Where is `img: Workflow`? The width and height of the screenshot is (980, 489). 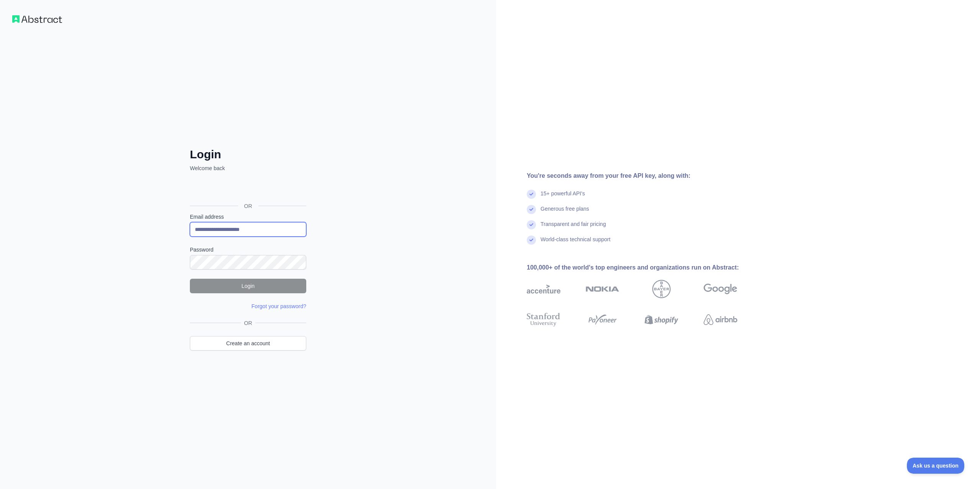 img: Workflow is located at coordinates (37, 19).